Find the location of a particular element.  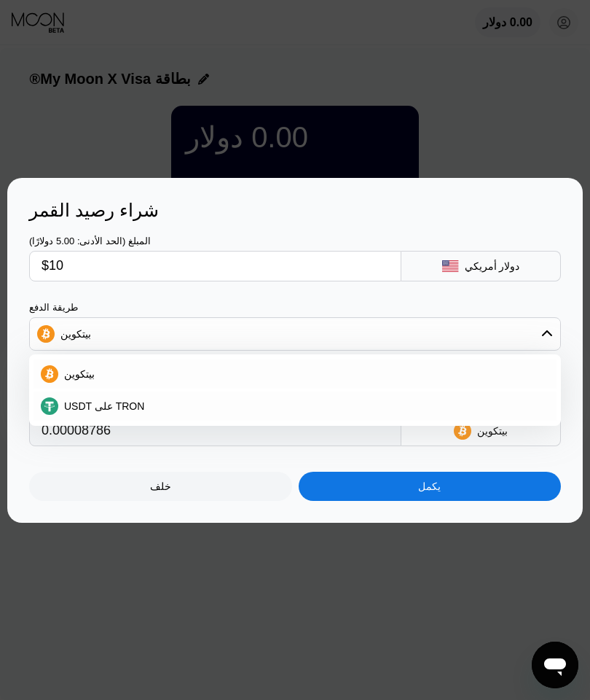

font: شراء رصيد القمر is located at coordinates (94, 210).